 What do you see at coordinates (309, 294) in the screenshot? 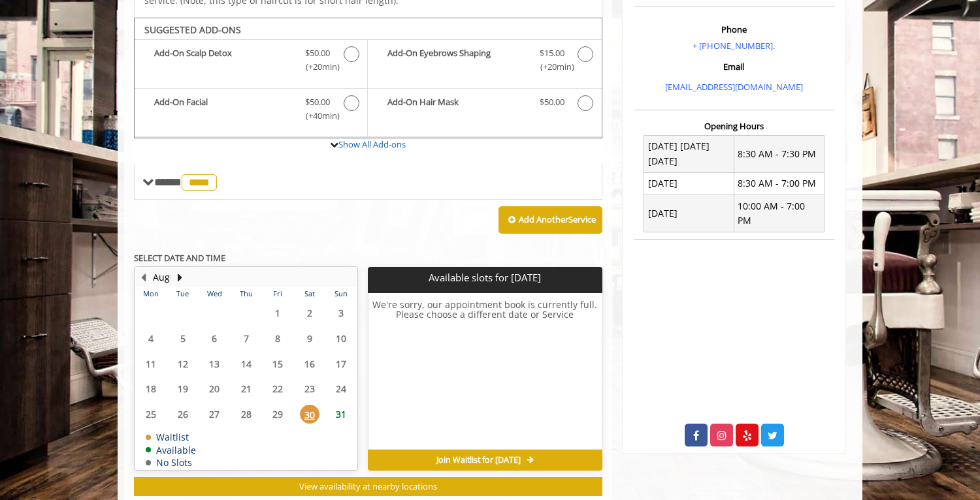
I see `th: Sat` at bounding box center [309, 294].